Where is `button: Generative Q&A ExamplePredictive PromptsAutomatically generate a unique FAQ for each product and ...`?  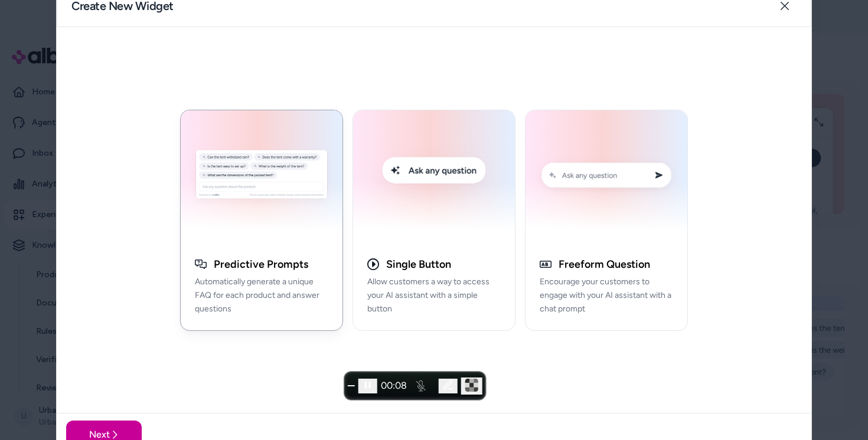
button: Generative Q&A ExamplePredictive PromptsAutomatically generate a unique FAQ for each product and ... is located at coordinates (262, 220).